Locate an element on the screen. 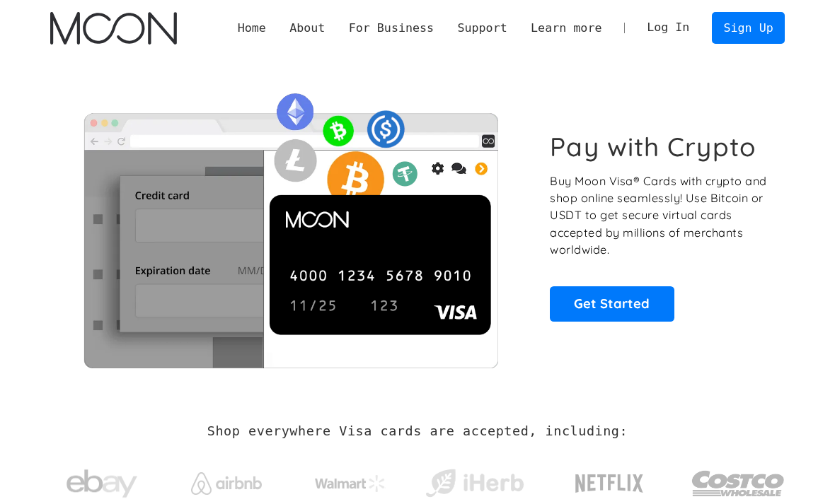  div: About is located at coordinates (307, 27).